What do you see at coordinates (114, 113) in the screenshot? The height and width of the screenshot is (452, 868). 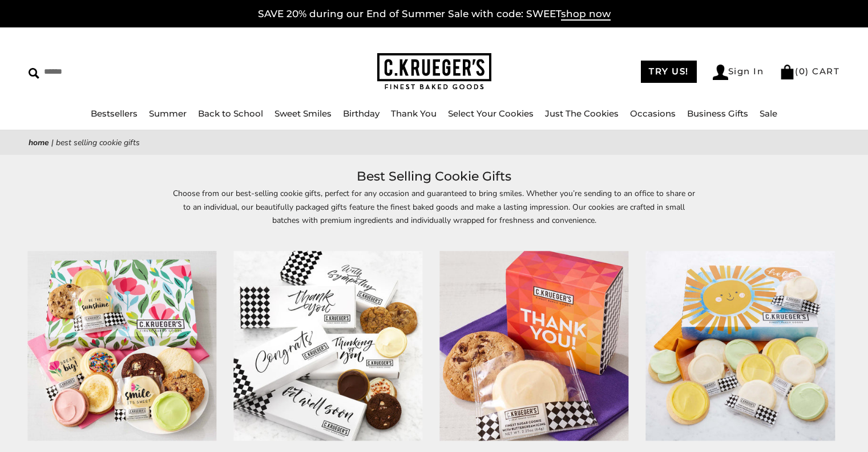 I see `a: Bestsellers` at bounding box center [114, 113].